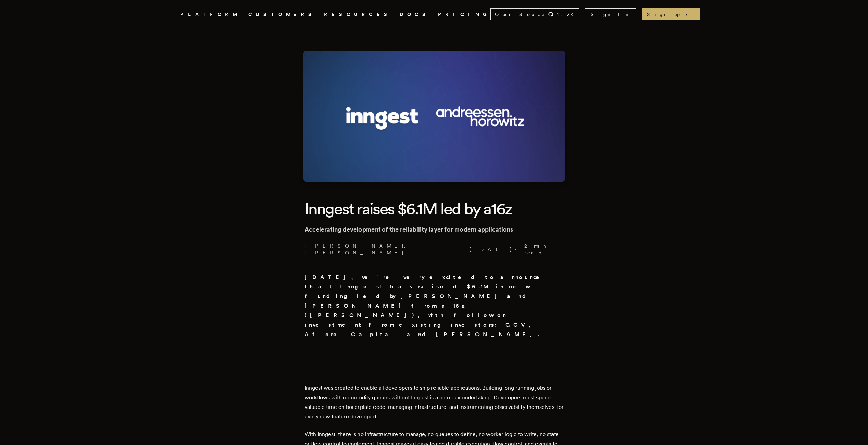  What do you see at coordinates (434, 208) in the screenshot?
I see `h1: Inngest raises $6.1M led by a16z` at bounding box center [434, 208].